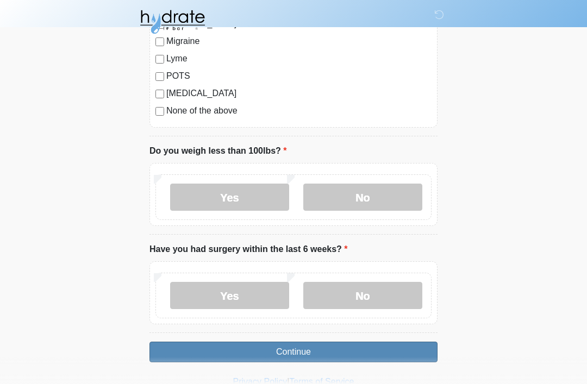  I want to click on input: None of the above, so click(160, 111).